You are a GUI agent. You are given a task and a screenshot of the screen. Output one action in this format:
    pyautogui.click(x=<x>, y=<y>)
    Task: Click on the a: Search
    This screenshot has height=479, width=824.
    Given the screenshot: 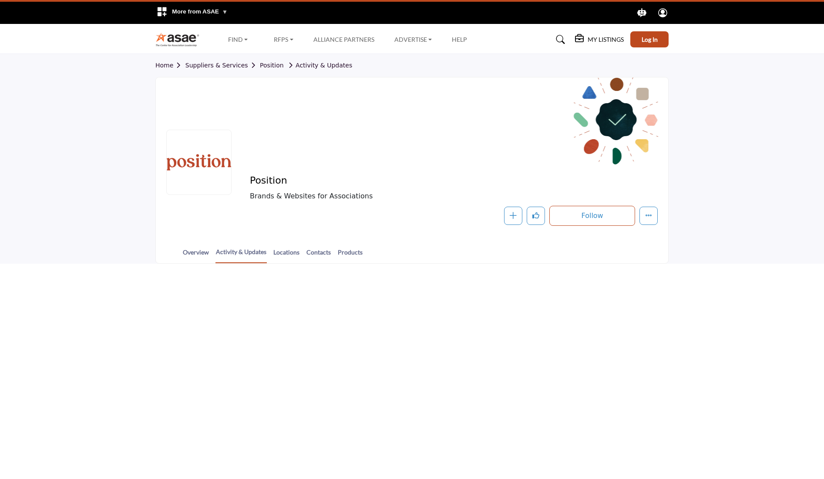 What is the action you would take?
    pyautogui.click(x=559, y=40)
    